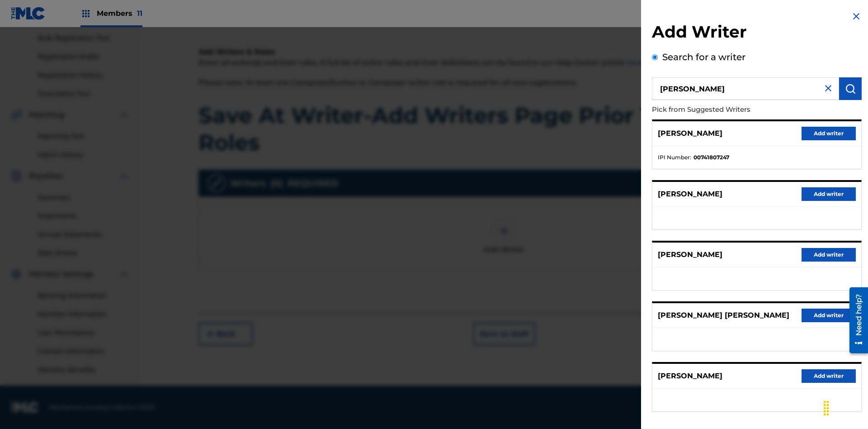  What do you see at coordinates (675, 157) in the screenshot?
I see `span: IPI Number :` at bounding box center [675, 157].